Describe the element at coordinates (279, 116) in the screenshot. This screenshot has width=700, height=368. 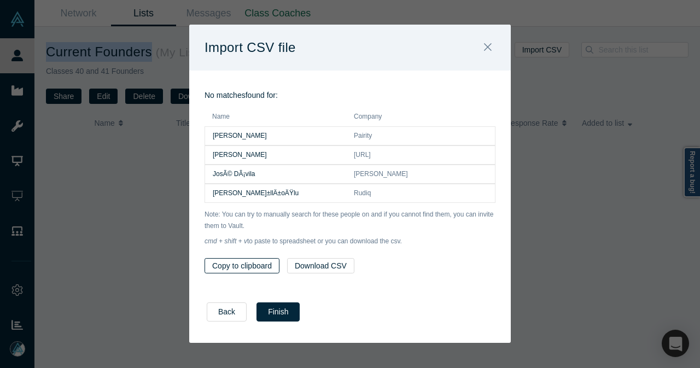
I see `td: Name` at that location.